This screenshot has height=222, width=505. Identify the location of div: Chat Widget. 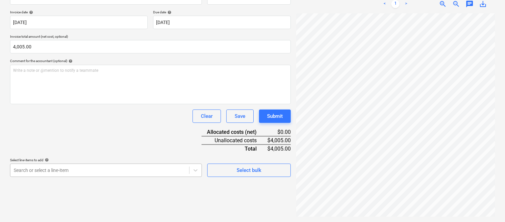
(489, 206).